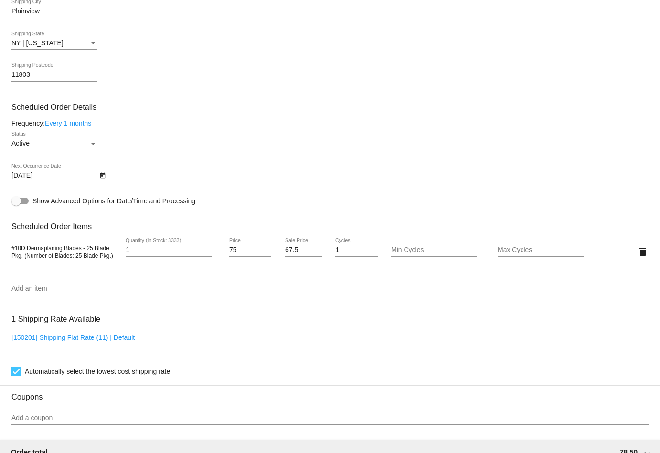  Describe the element at coordinates (102, 175) in the screenshot. I see `button: Open calendar` at that location.